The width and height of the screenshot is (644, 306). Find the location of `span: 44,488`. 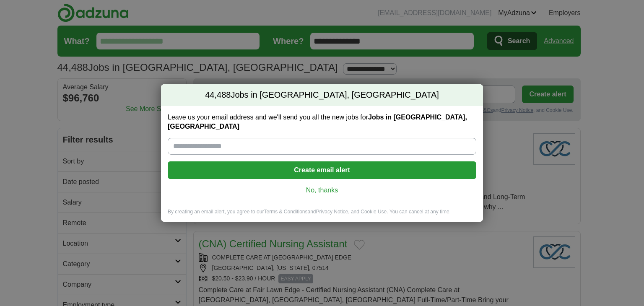

span: 44,488 is located at coordinates (218, 95).